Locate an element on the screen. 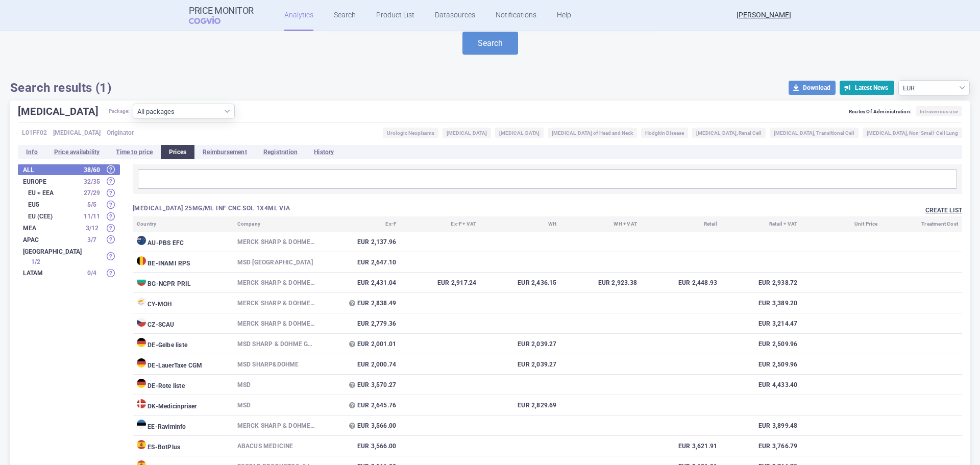 The height and width of the screenshot is (465, 980). div: Europe 32/35 is located at coordinates (69, 181).